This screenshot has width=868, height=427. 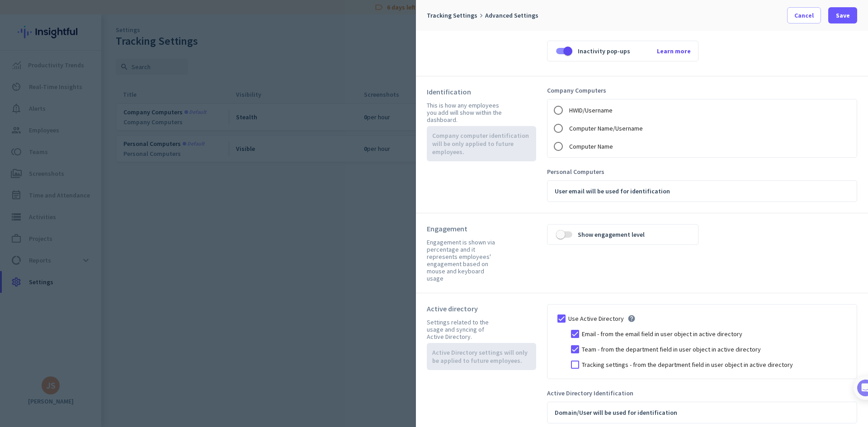 I want to click on label: Show engagement level, so click(x=608, y=234).